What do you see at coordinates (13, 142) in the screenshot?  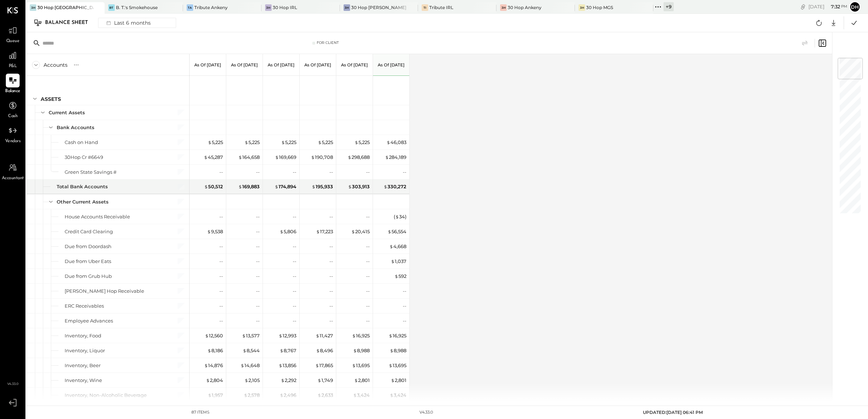 I see `span: Vendors` at bounding box center [13, 142].